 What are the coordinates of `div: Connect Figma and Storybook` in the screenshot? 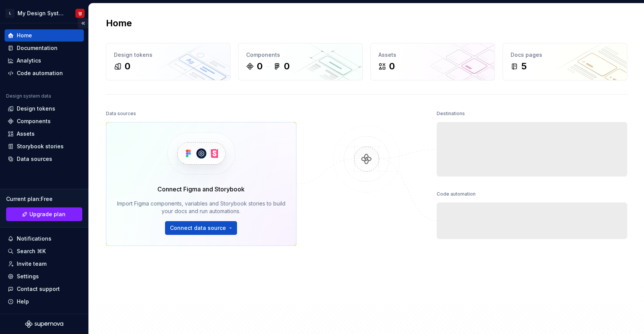 It's located at (201, 189).